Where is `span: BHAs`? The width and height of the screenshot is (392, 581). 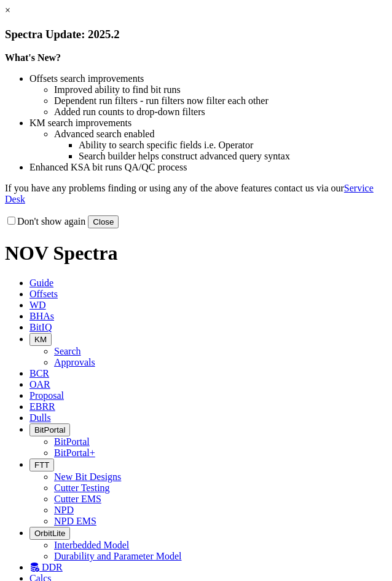
span: BHAs is located at coordinates (42, 316).